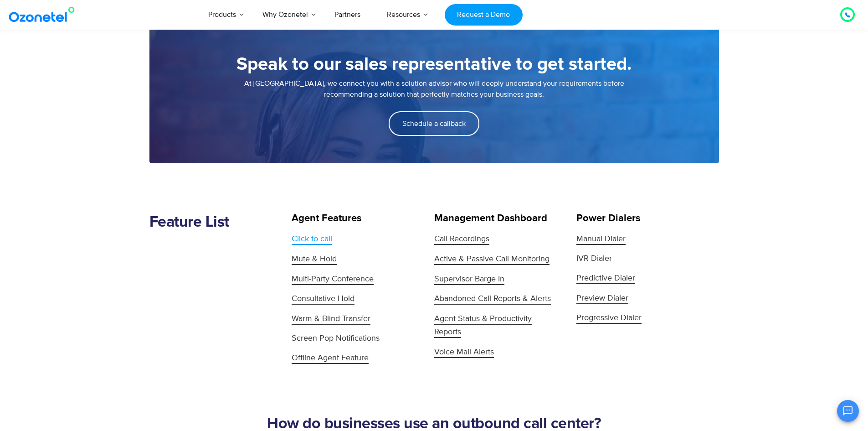 The height and width of the screenshot is (431, 868). I want to click on span: Click to call, so click(312, 239).